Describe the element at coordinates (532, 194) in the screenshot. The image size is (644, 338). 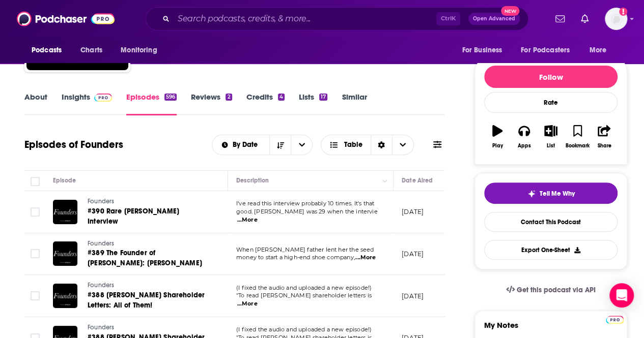
I see `img: tell me why sparkle` at that location.